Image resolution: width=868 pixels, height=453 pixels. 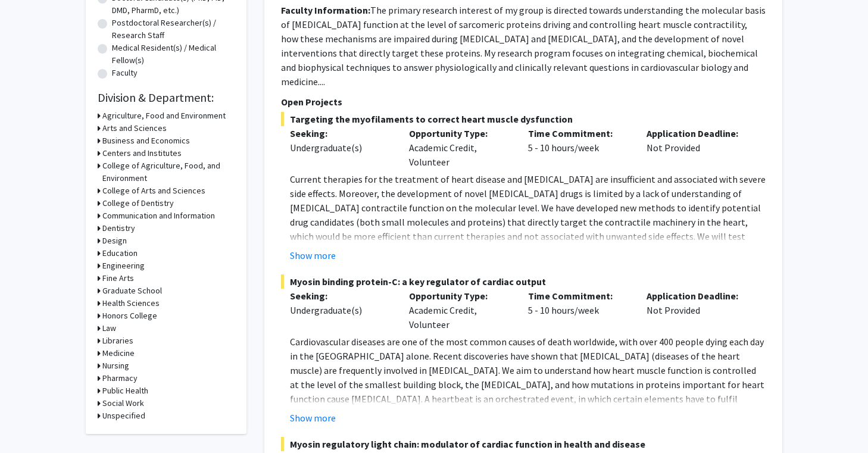 What do you see at coordinates (114, 240) in the screenshot?
I see `h3: Design` at bounding box center [114, 240].